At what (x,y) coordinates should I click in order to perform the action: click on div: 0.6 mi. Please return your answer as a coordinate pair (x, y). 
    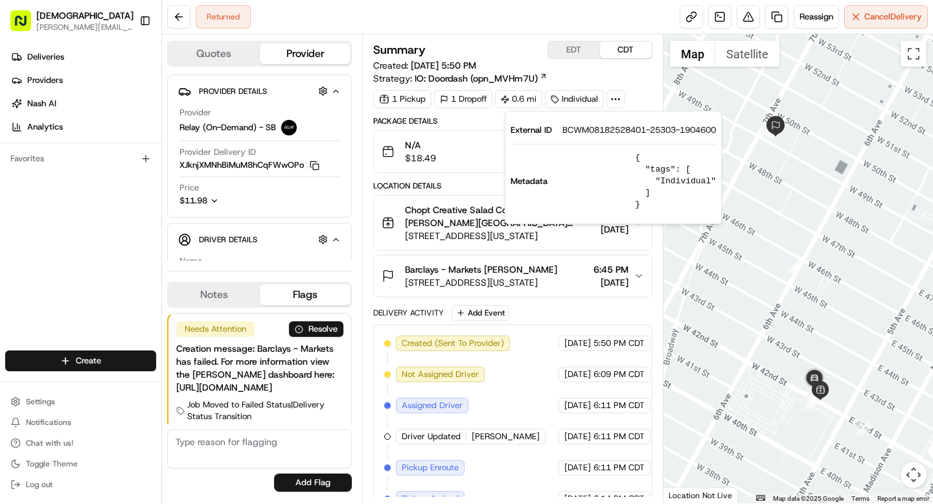
    Looking at the image, I should click on (518, 99).